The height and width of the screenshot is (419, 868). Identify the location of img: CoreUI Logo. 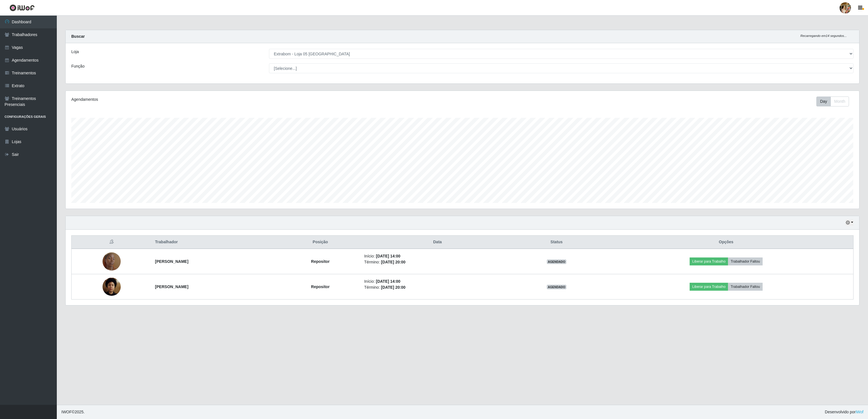
(22, 8).